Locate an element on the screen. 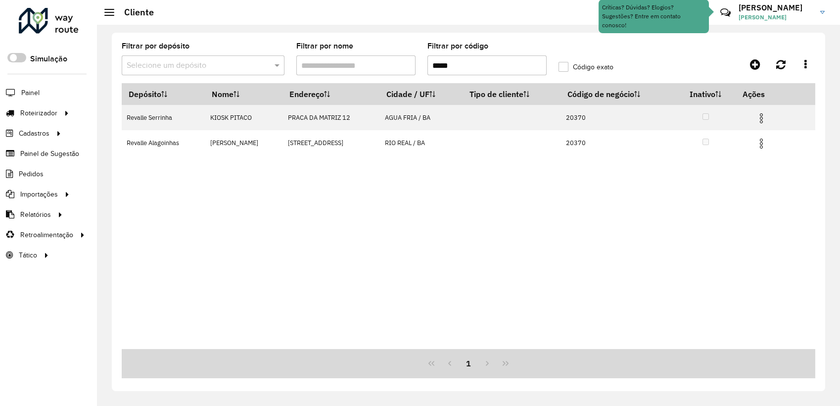  span: Roteirizador is located at coordinates (39, 113).